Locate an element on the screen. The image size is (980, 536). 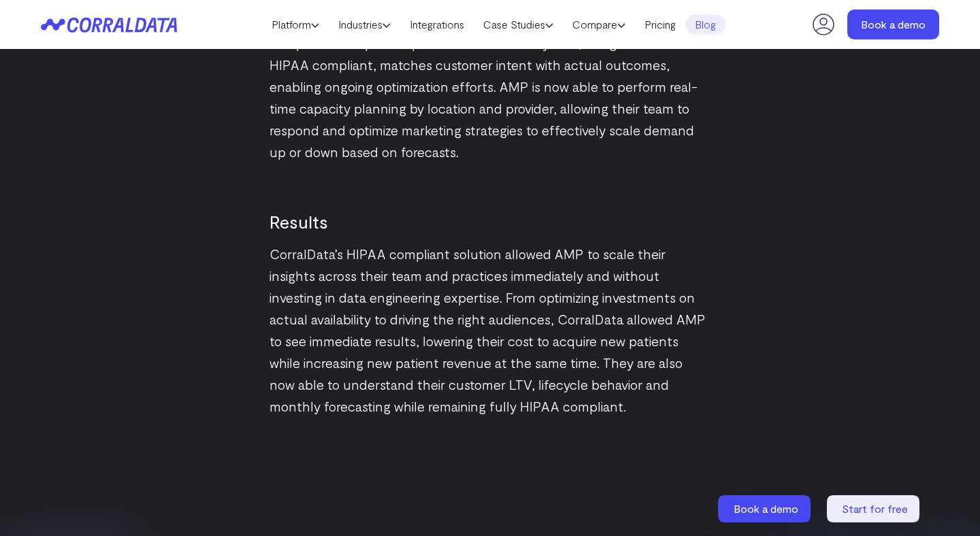
a: Platform is located at coordinates (295, 24).